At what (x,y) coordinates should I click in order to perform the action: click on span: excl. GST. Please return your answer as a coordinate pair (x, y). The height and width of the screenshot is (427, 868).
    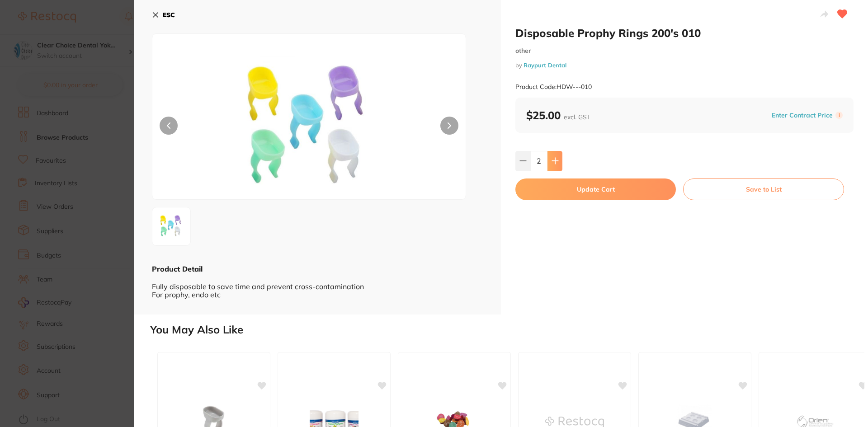
    Looking at the image, I should click on (577, 117).